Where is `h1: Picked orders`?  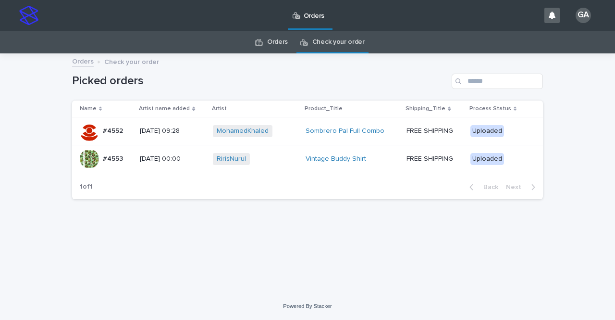
h1: Picked orders is located at coordinates (260, 81).